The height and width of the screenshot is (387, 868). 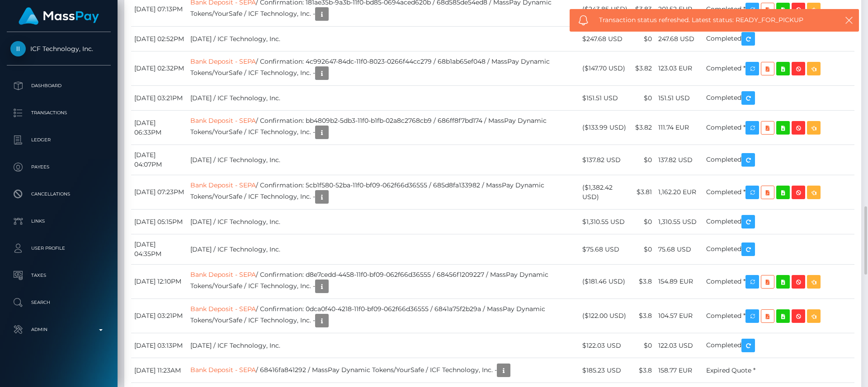 I want to click on td: 154.89 EUR, so click(x=679, y=282).